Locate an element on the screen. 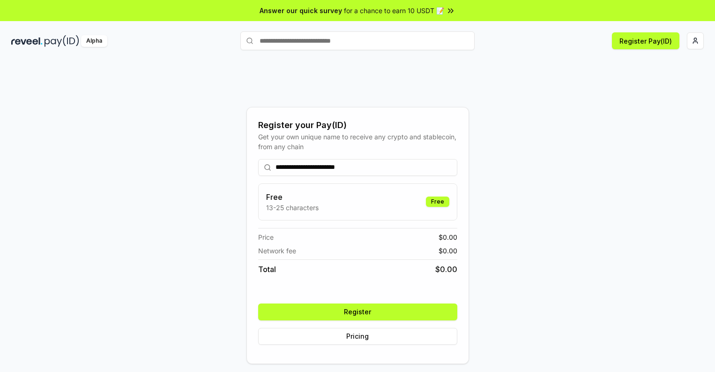 This screenshot has height=372, width=715. div: Free is located at coordinates (438, 202).